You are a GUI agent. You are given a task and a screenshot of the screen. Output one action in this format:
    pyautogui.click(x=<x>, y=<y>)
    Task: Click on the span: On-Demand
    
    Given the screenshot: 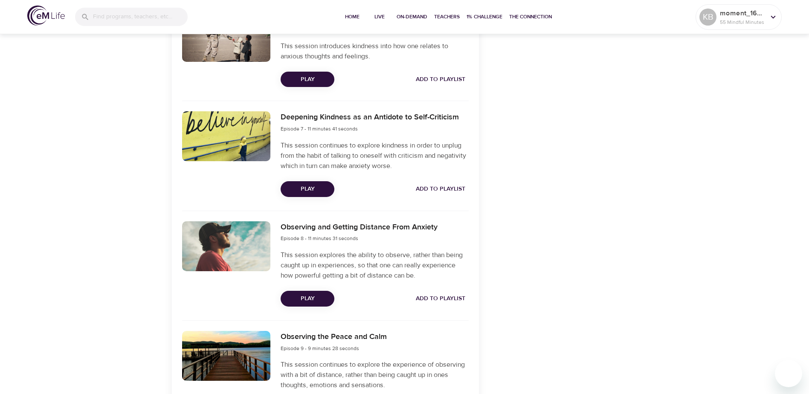 What is the action you would take?
    pyautogui.click(x=412, y=17)
    